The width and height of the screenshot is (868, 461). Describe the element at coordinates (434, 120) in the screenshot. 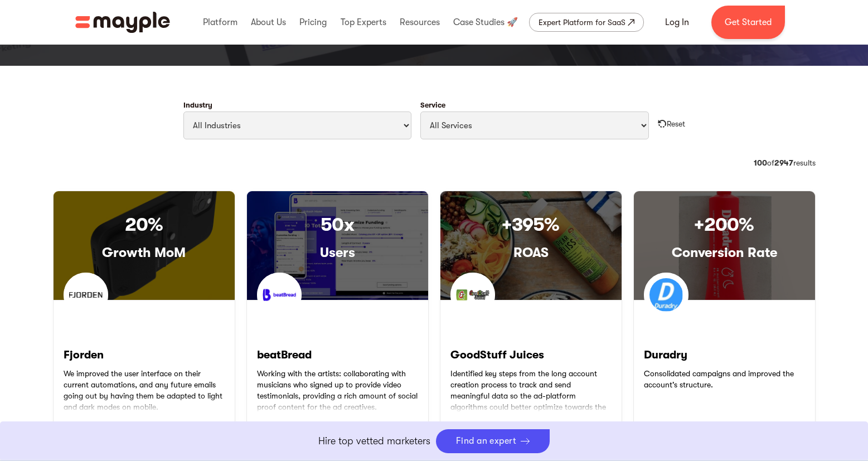

I see `form: Filter Cases Form` at that location.